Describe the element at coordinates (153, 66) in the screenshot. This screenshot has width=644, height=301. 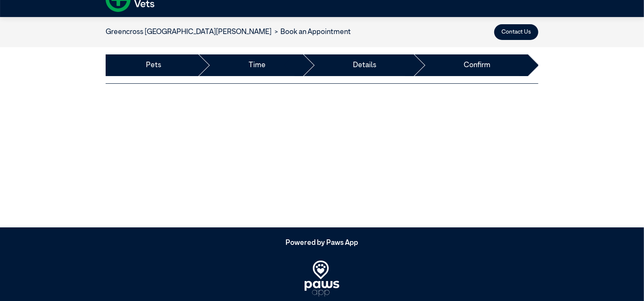
I see `a: Pets` at that location.